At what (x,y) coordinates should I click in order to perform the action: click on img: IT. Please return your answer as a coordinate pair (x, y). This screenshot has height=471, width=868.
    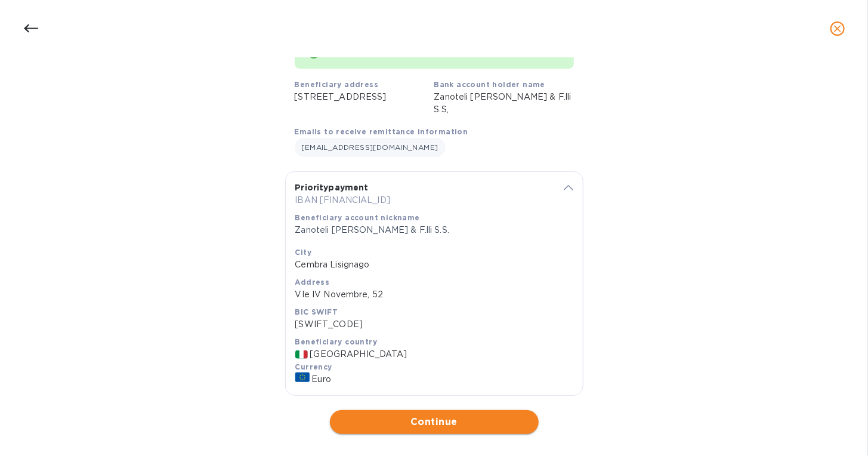
    Looking at the image, I should click on (301, 354).